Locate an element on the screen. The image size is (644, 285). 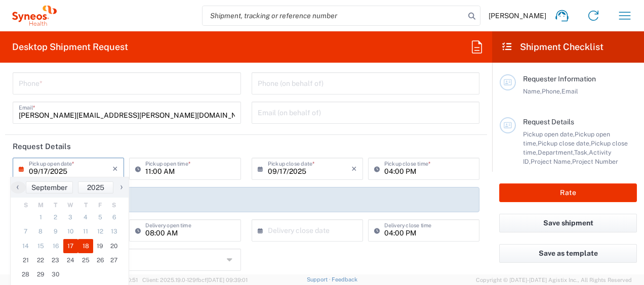
span: Client: 2025.19.0-129fbcf is located at coordinates (195, 280).